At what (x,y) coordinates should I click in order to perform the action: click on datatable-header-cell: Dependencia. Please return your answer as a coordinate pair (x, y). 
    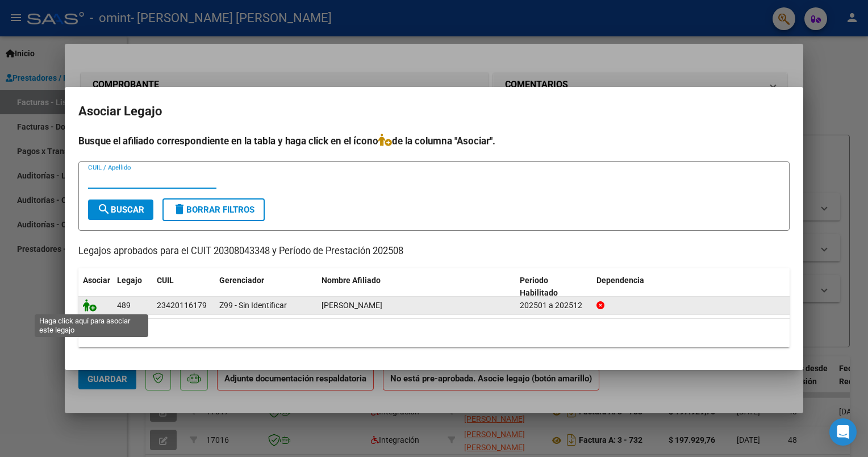
    Looking at the image, I should click on (691, 287).